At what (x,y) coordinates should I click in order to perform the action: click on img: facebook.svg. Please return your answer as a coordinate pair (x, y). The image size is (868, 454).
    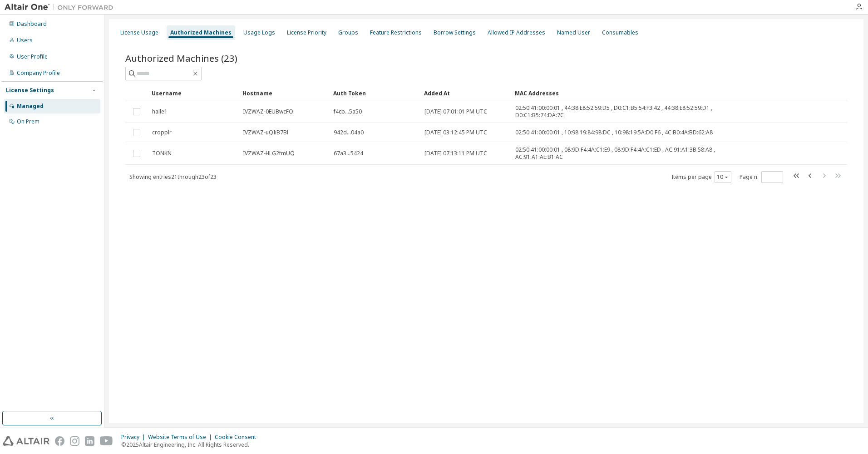
    Looking at the image, I should click on (60, 441).